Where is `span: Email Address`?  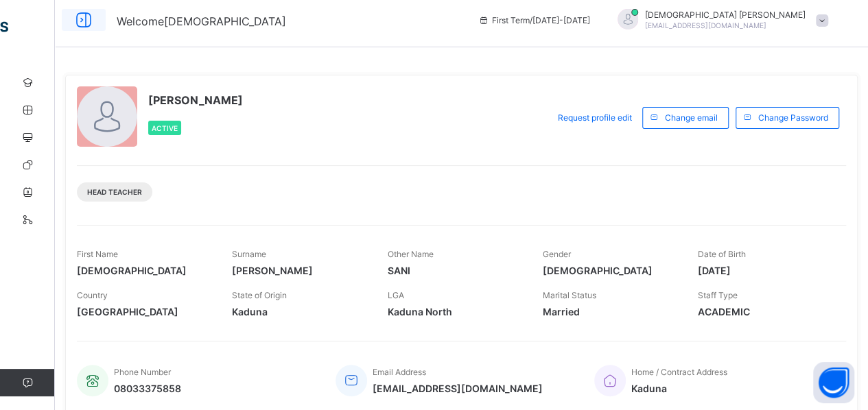
span: Email Address is located at coordinates (400, 372).